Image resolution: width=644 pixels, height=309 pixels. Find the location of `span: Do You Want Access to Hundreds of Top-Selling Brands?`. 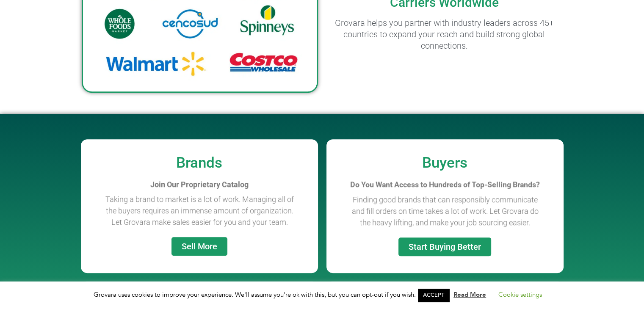

span: Do You Want Access to Hundreds of Top-Selling Brands? is located at coordinates (445, 184).